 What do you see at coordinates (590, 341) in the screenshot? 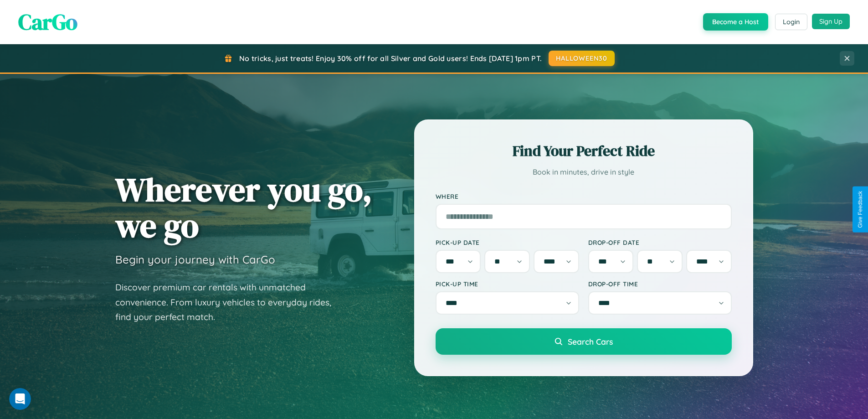
I see `span: Search Cars` at bounding box center [590, 341].